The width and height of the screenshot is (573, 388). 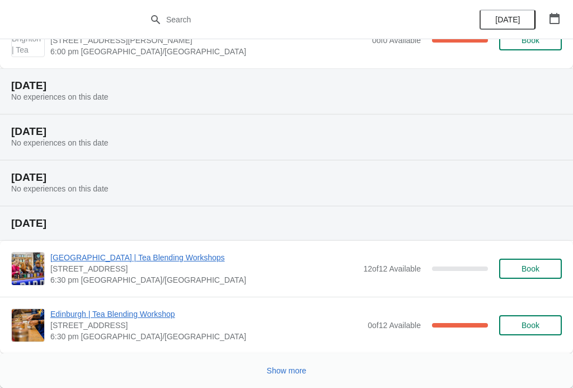 I want to click on span: 0 of 0 Available, so click(x=396, y=40).